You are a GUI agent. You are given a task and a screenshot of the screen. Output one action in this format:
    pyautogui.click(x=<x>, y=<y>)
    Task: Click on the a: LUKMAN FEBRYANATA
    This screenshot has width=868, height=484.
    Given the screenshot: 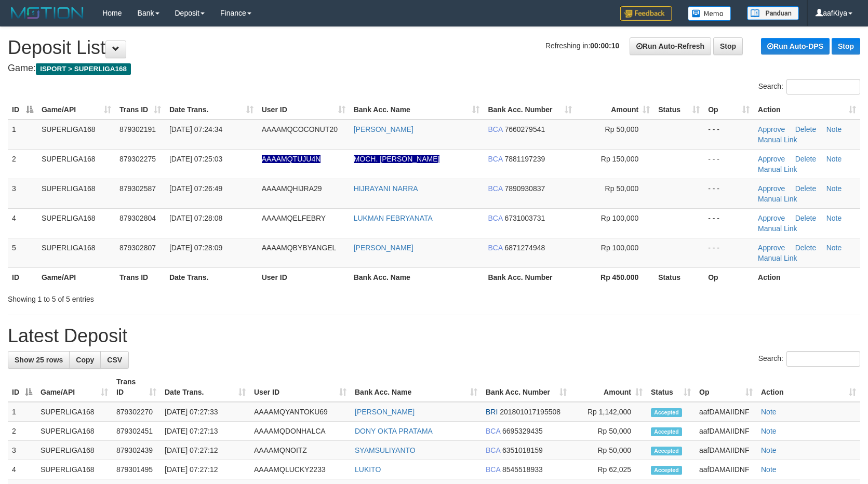 What is the action you would take?
    pyautogui.click(x=393, y=218)
    